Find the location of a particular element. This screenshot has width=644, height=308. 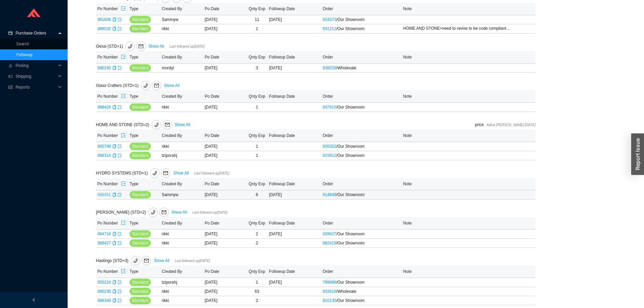

td: 1 is located at coordinates (256, 156).